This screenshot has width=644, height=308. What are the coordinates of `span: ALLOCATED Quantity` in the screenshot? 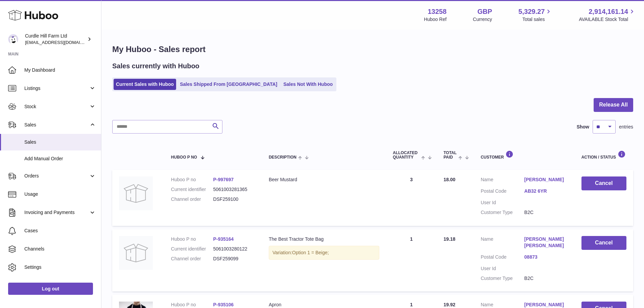 It's located at (406, 155).